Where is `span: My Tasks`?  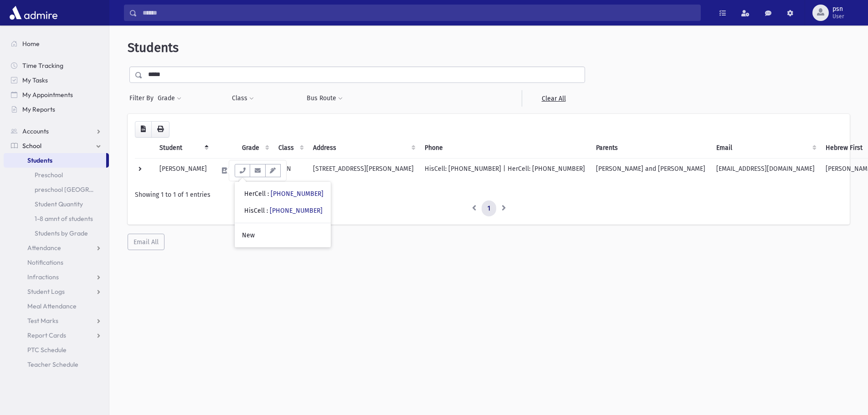
span: My Tasks is located at coordinates (35, 80).